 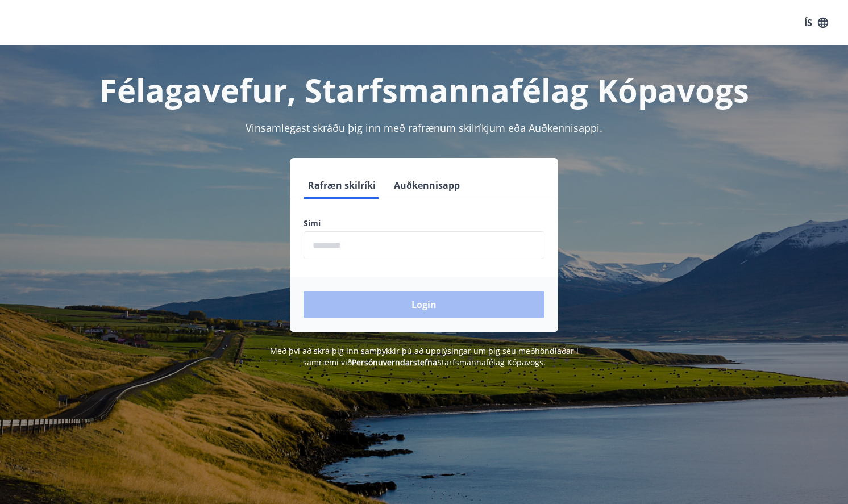 What do you see at coordinates (816, 22) in the screenshot?
I see `button: ÍS` at bounding box center [816, 22].